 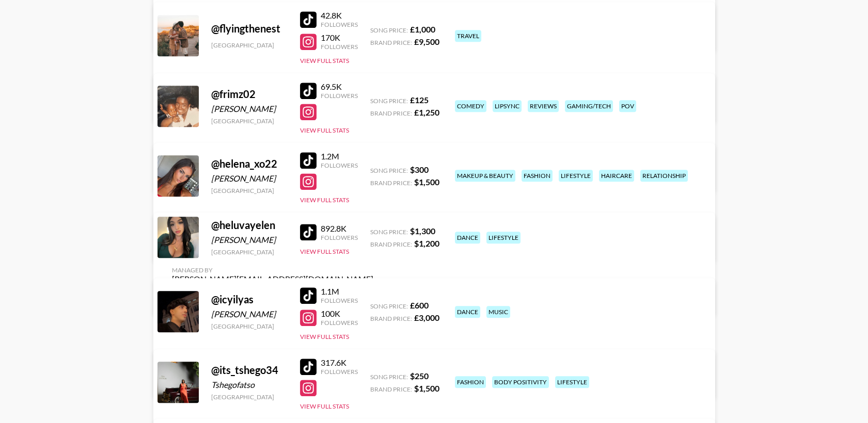 What do you see at coordinates (339, 292) in the screenshot?
I see `div: 1.1M` at bounding box center [339, 292].